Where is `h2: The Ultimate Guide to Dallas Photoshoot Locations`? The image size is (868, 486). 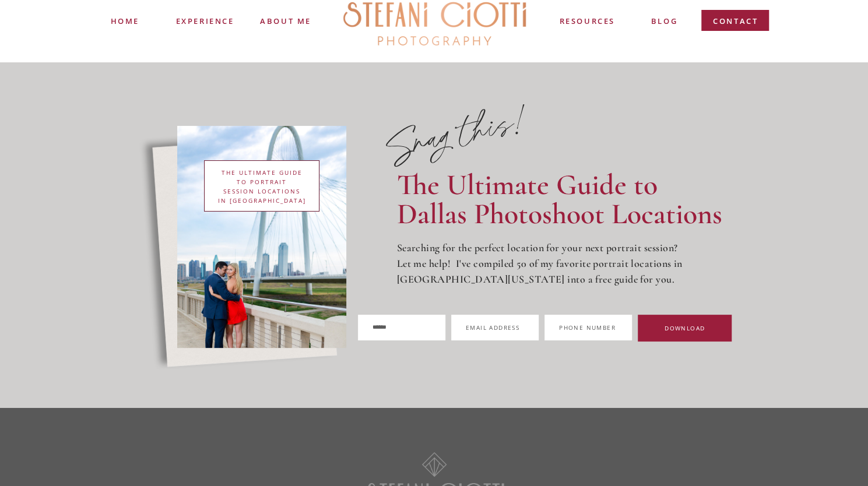 h2: The Ultimate Guide to Dallas Photoshoot Locations is located at coordinates (566, 201).